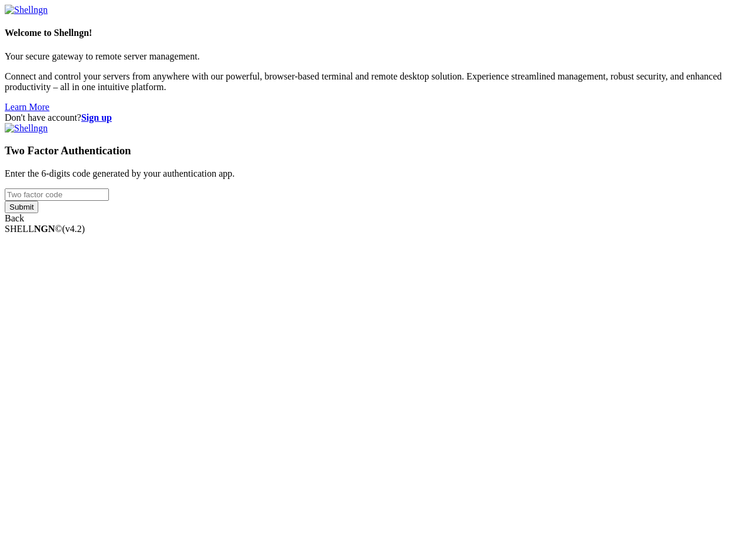 The height and width of the screenshot is (550, 756). What do you see at coordinates (57, 194) in the screenshot?
I see `input: Two factor code` at bounding box center [57, 194].